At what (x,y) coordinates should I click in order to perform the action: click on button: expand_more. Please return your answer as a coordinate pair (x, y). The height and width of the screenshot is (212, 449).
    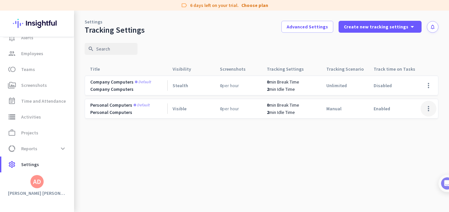
    Looking at the image, I should click on (63, 149).